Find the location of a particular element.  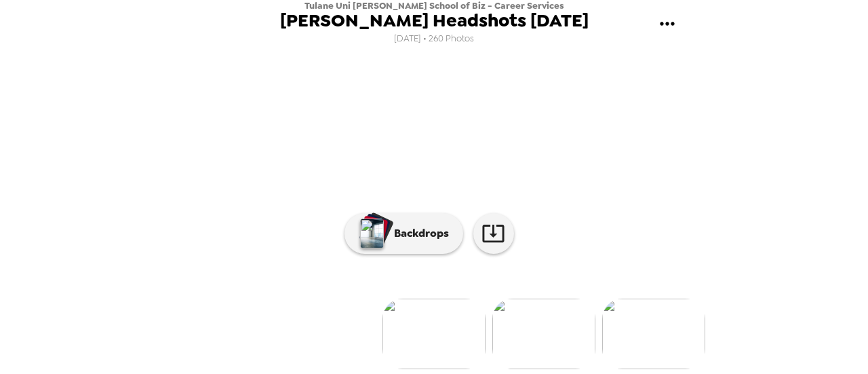

button: gallery menu is located at coordinates (666, 24).